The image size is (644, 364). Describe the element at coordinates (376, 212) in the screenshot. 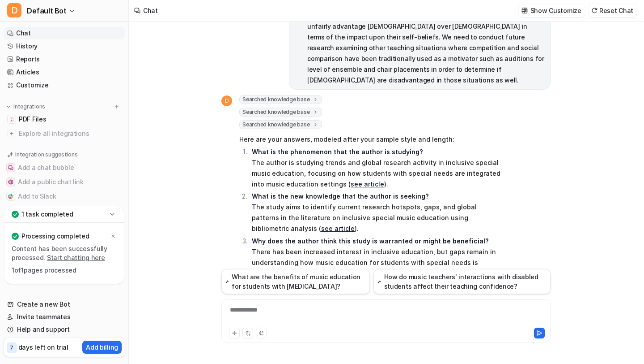

I see `p: The study aims to identify current research hotspots, gaps, and global patterns in the literature...` at that location.